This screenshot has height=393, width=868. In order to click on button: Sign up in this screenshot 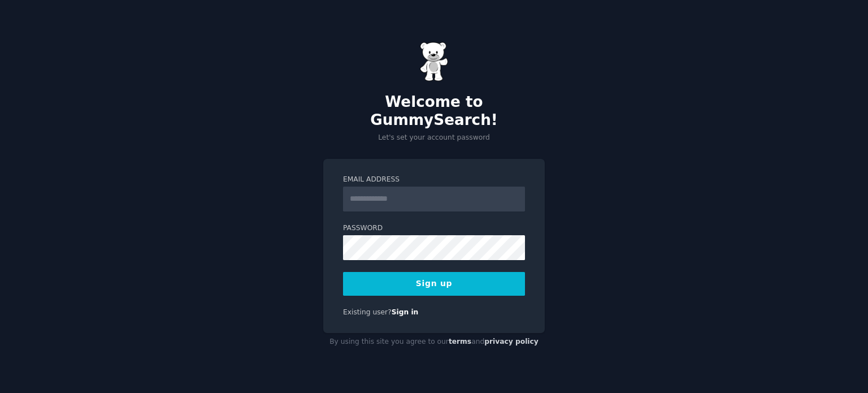, I will do `click(434, 284)`.